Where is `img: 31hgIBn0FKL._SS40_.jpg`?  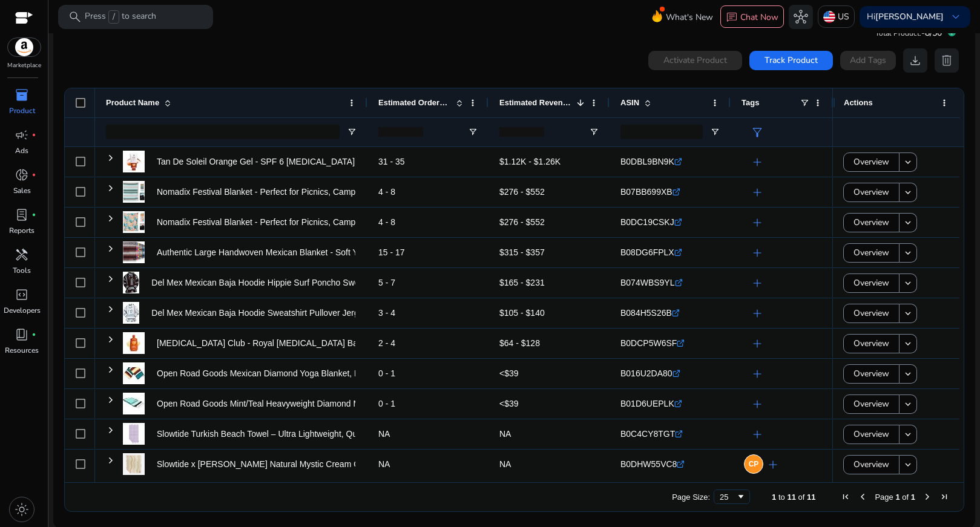 img: 31hgIBn0FKL._SS40_.jpg is located at coordinates (134, 162).